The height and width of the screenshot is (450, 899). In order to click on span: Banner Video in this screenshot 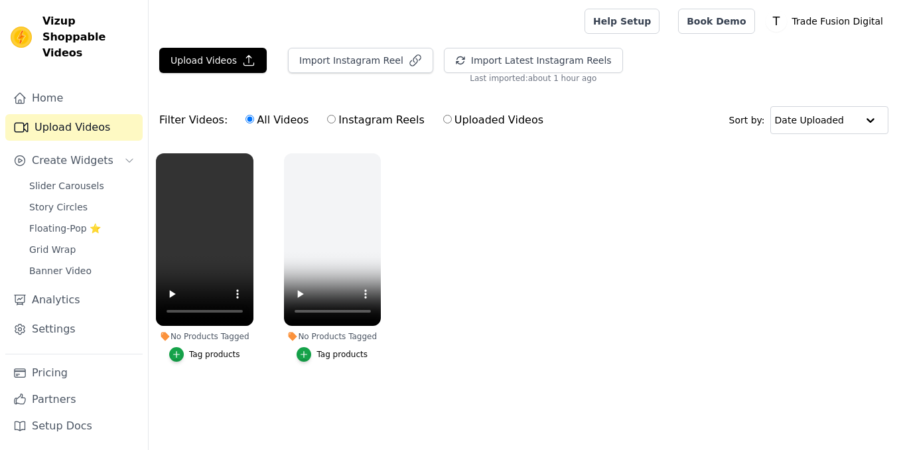, I will do `click(60, 271)`.